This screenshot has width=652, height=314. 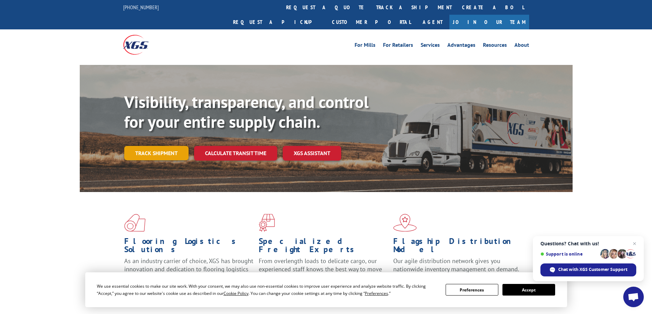 I want to click on a: Track shipment, so click(x=156, y=153).